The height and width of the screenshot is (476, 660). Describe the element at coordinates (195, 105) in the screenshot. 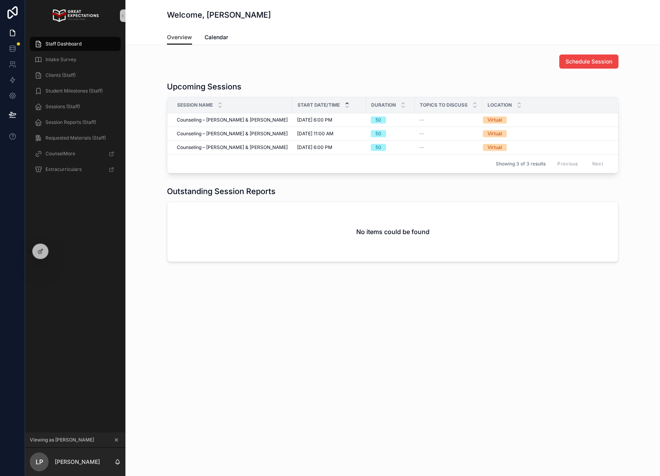

I see `span: Session Name` at that location.